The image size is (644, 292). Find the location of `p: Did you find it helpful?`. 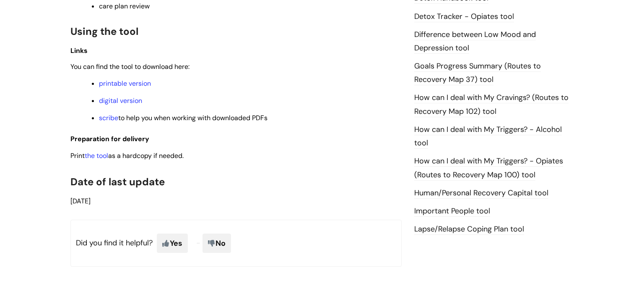

p: Did you find it helpful? is located at coordinates (236, 243).